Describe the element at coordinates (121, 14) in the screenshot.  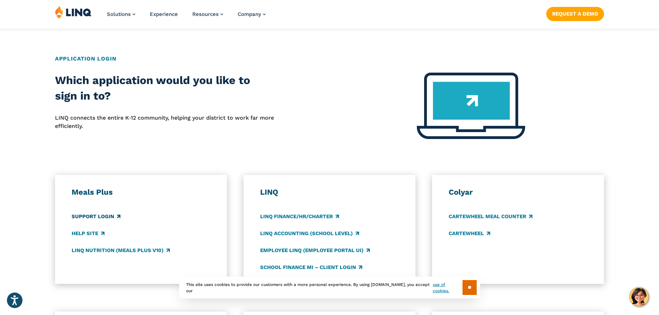
I see `a: Solutions` at that location.